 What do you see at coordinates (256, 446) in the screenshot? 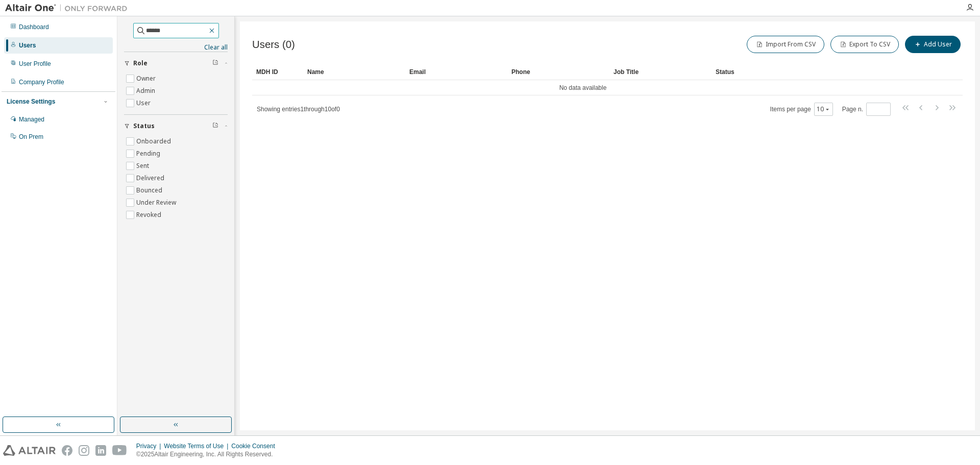
I see `div: Cookie Consent` at bounding box center [256, 446].